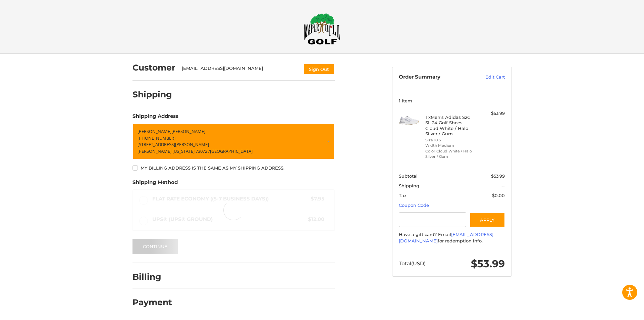 This screenshot has width=644, height=320. I want to click on h2: Shipping, so click(152, 94).